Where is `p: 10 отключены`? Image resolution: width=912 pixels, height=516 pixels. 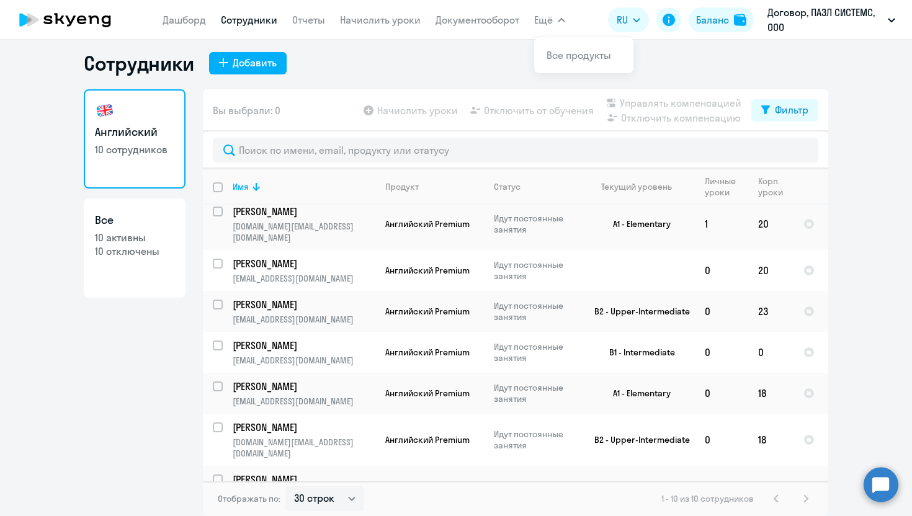 p: 10 отключены is located at coordinates (135, 251).